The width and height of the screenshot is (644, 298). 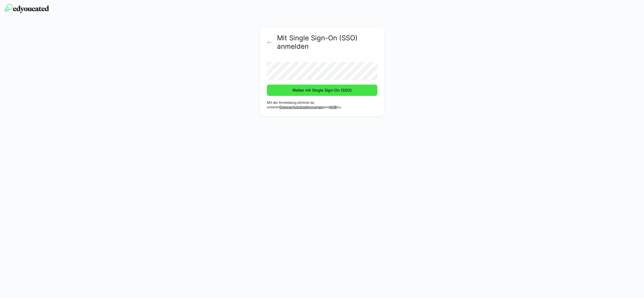 I want to click on img: edyoucated, so click(x=27, y=8).